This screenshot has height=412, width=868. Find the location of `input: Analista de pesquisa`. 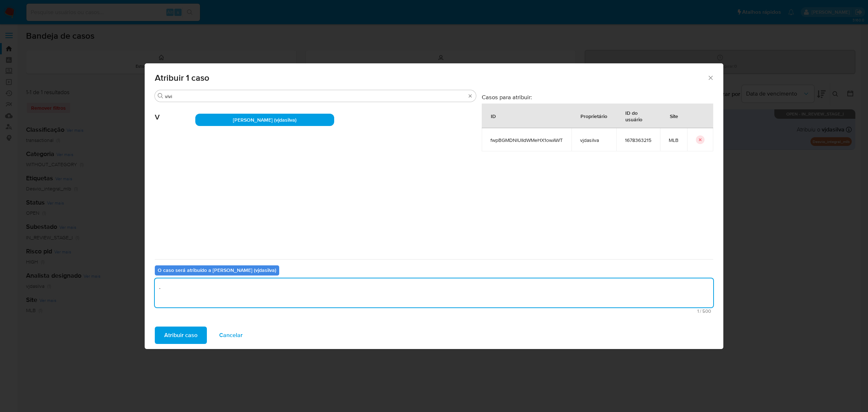

input: Analista de pesquisa is located at coordinates (315, 97).